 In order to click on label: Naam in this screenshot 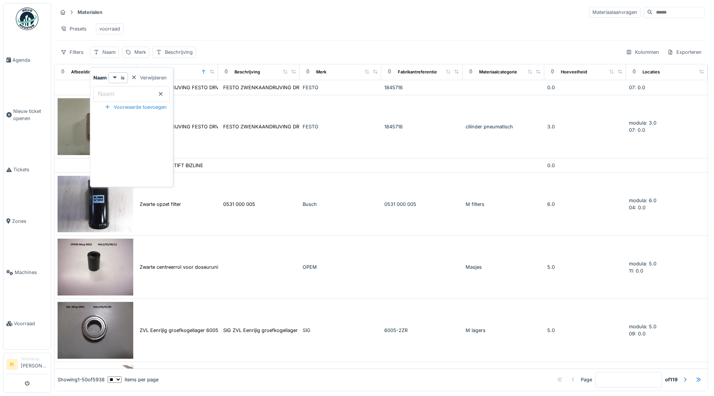, I will do `click(106, 94)`.